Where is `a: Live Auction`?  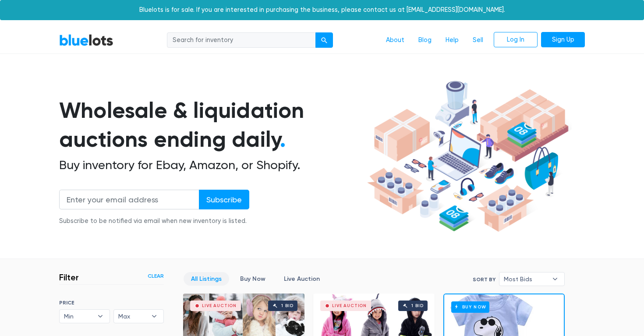 a: Live Auction is located at coordinates (302, 279).